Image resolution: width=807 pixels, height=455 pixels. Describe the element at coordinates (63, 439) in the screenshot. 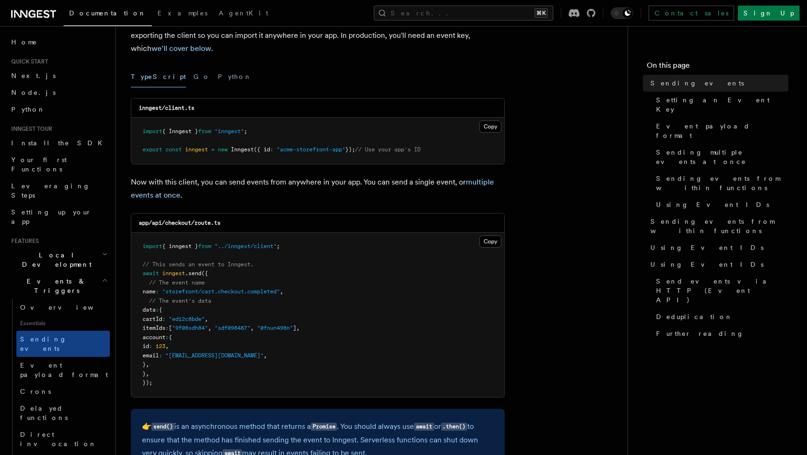

I see `a: Direct invocation` at that location.